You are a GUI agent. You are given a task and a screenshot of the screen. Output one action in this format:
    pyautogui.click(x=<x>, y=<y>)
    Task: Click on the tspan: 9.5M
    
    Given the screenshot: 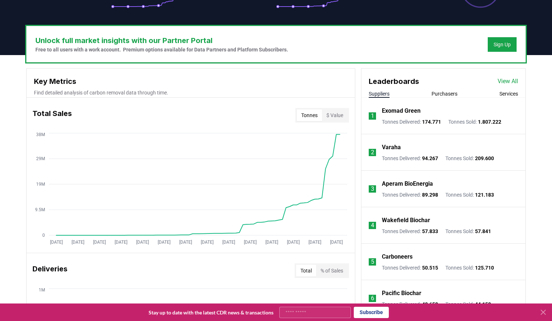 What is the action you would take?
    pyautogui.click(x=40, y=210)
    